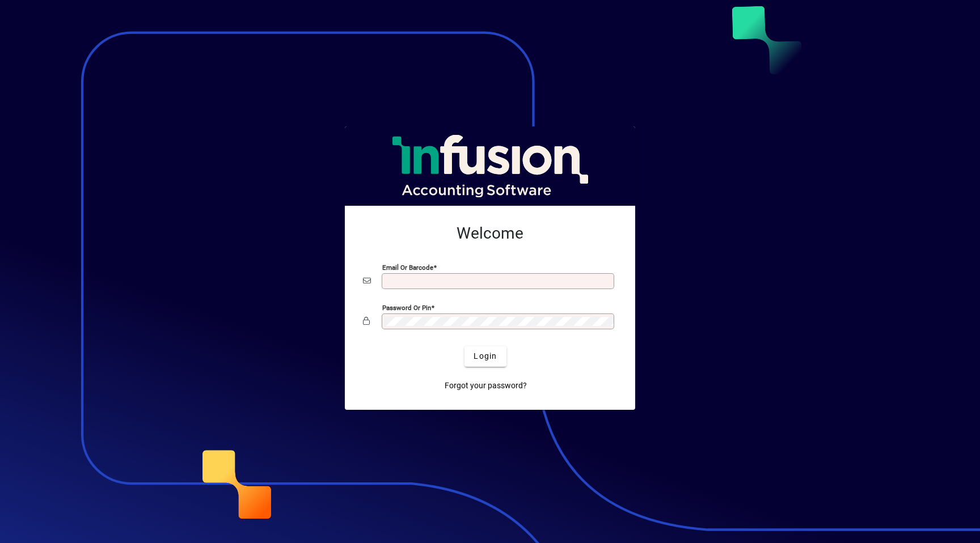  Describe the element at coordinates (486, 385) in the screenshot. I see `a: Forgot your password?` at that location.